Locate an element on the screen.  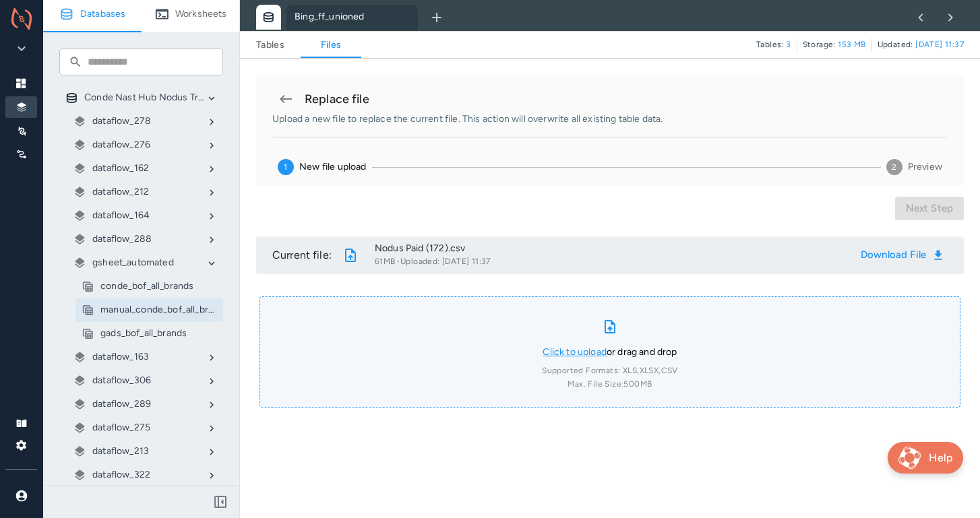
p: gads_bof_all_brands is located at coordinates (143, 334).